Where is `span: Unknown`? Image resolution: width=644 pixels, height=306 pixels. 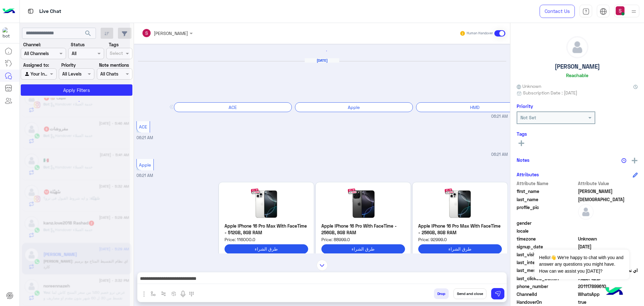 span: Unknown is located at coordinates (529, 86).